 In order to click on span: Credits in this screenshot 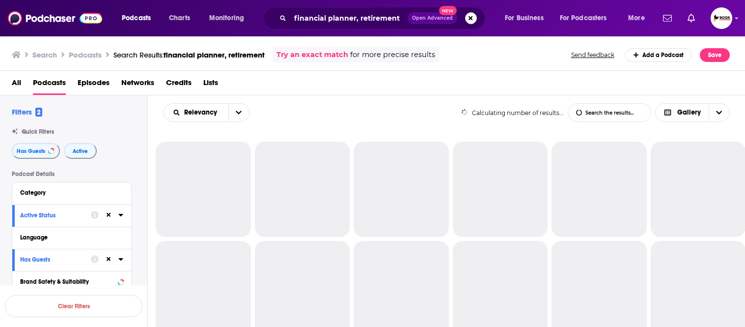, I will do `click(179, 85)`.